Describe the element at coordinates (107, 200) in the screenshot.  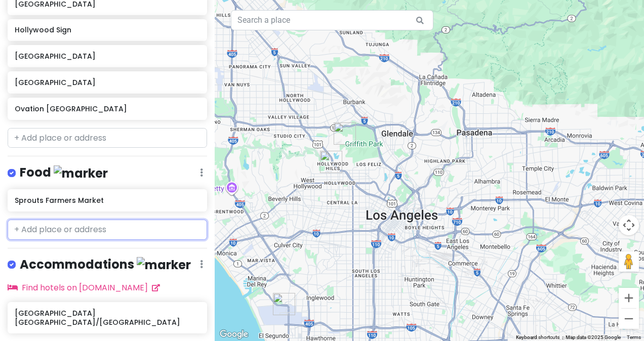
I see `h6: Sprouts Farmers Market` at that location.